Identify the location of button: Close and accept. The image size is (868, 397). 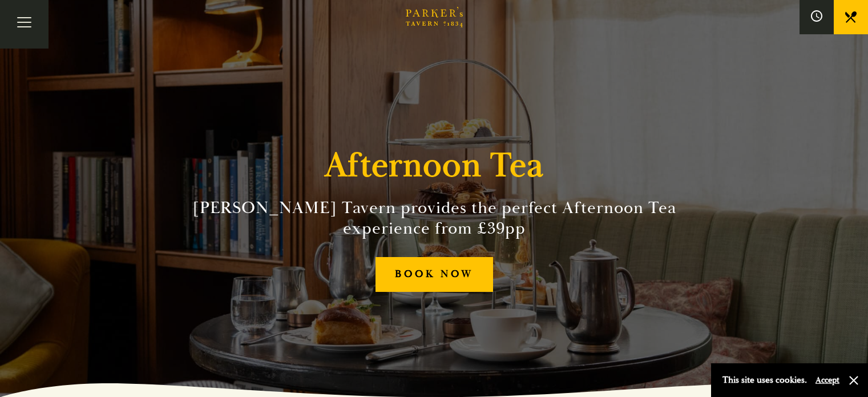
(854, 380).